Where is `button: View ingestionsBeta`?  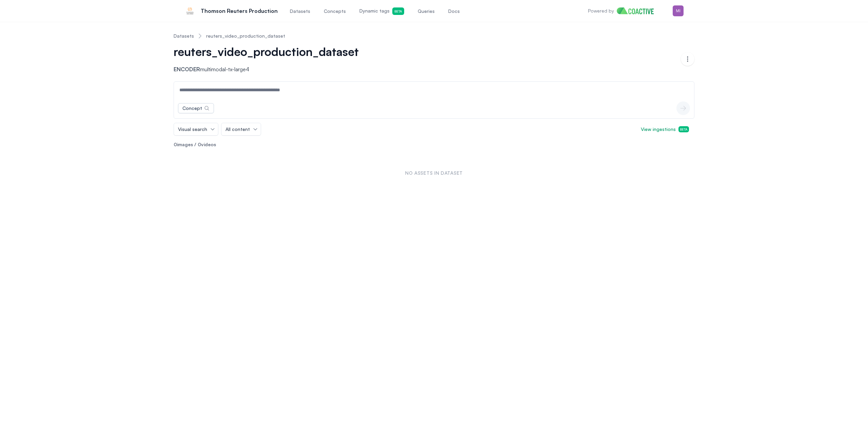 button: View ingestionsBeta is located at coordinates (665, 130).